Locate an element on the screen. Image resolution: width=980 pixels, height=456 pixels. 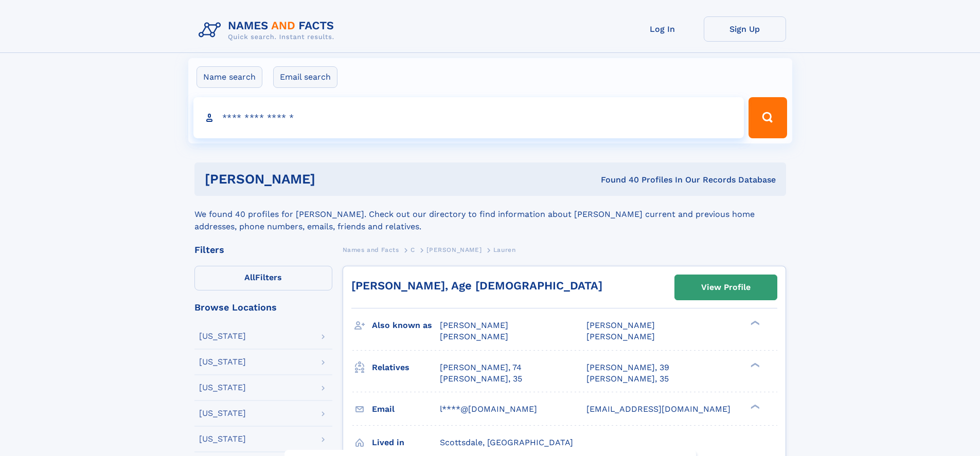
a: C is located at coordinates (413, 249).